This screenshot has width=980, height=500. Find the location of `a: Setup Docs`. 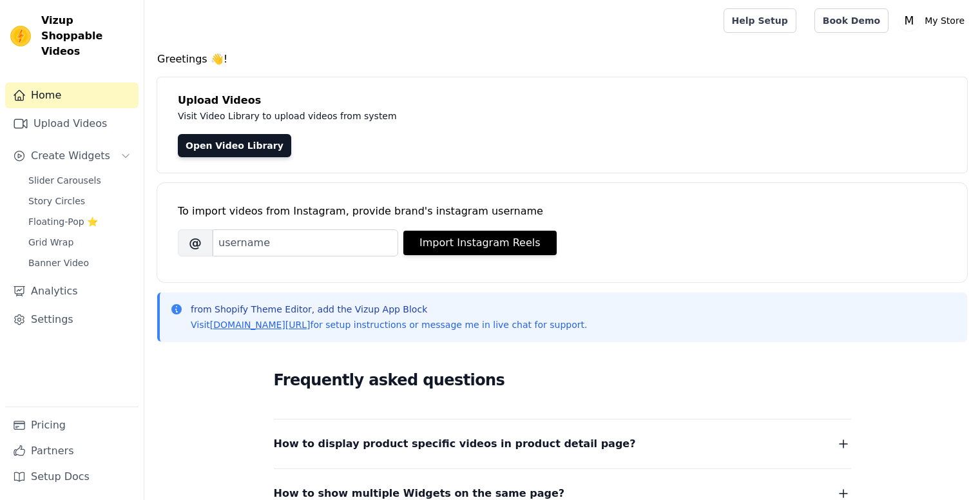

a: Setup Docs is located at coordinates (72, 477).